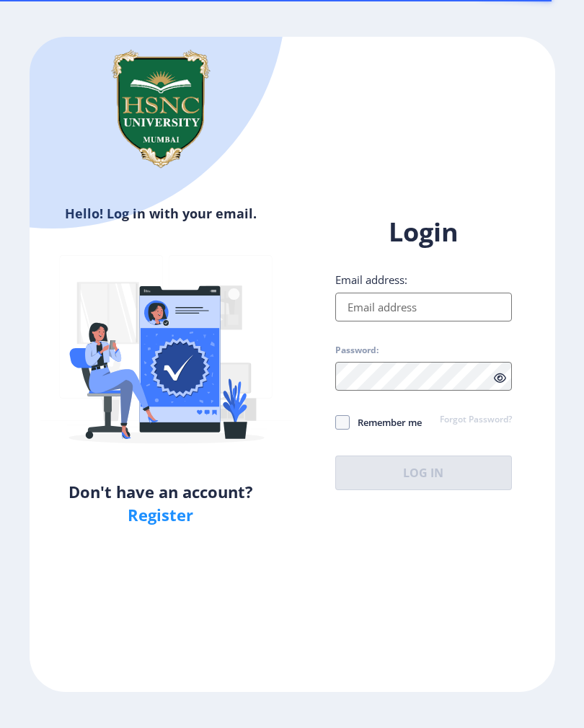  Describe the element at coordinates (166, 354) in the screenshot. I see `img: Verified-rafiki.svg` at that location.